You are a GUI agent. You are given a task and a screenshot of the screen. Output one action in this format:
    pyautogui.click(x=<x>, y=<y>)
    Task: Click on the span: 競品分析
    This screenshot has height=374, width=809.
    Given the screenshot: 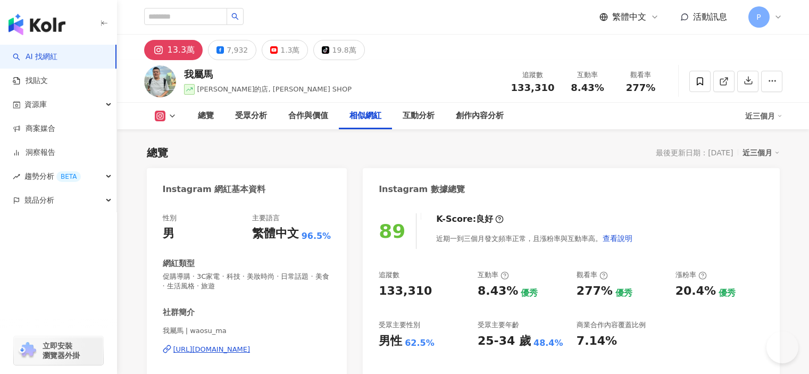 What is the action you would take?
    pyautogui.click(x=39, y=200)
    